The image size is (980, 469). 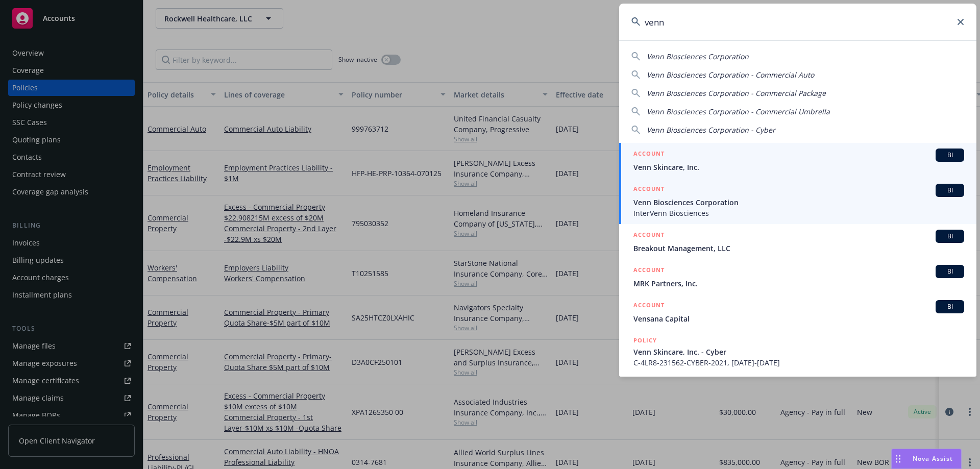 What do you see at coordinates (730, 75) in the screenshot?
I see `span: Venn Biosciences Corporation - Commercial Auto` at bounding box center [730, 75].